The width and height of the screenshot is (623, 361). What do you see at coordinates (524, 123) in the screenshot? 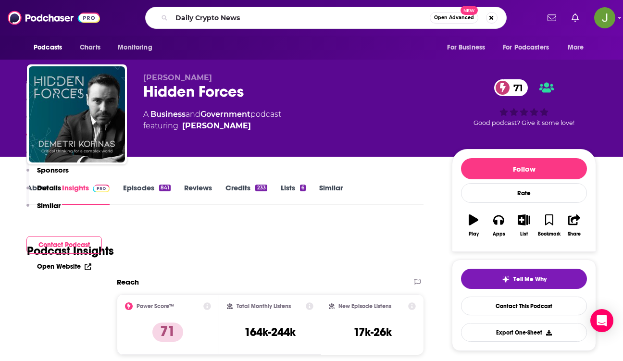
I see `span: Good podcast? Give it some love!` at bounding box center [524, 123].